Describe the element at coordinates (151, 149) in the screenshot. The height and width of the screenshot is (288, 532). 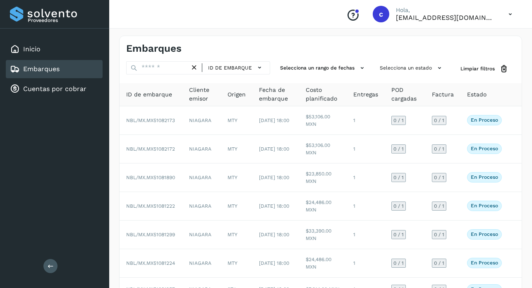
I see `span: NBL/MX.MX51082172` at that location.